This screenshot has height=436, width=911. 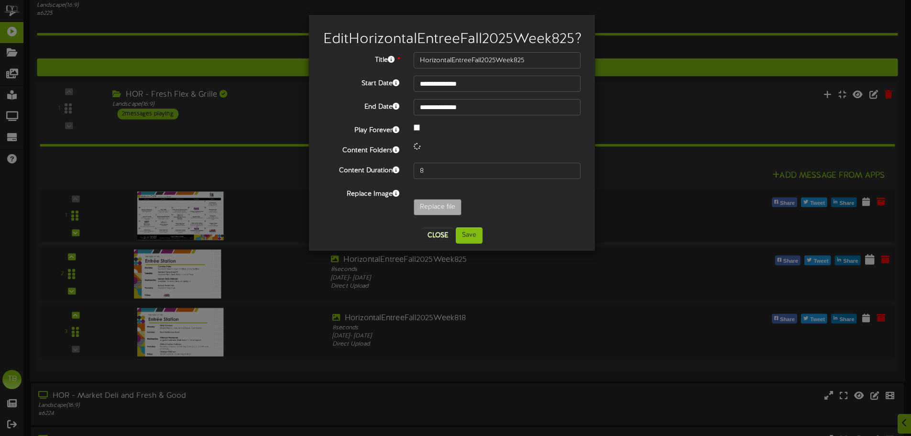 What do you see at coordinates (452, 39) in the screenshot?
I see `h2: Edit HorizontalEntreeFall2025Week825 ?` at bounding box center [452, 39].